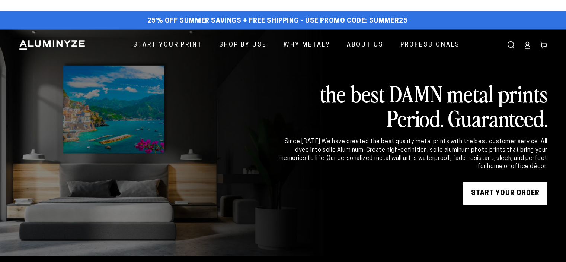  Describe the element at coordinates (278, 21) in the screenshot. I see `span: 25% off Summer Savings + Free Shipping - Use Promo Code: SUMMER25` at that location.